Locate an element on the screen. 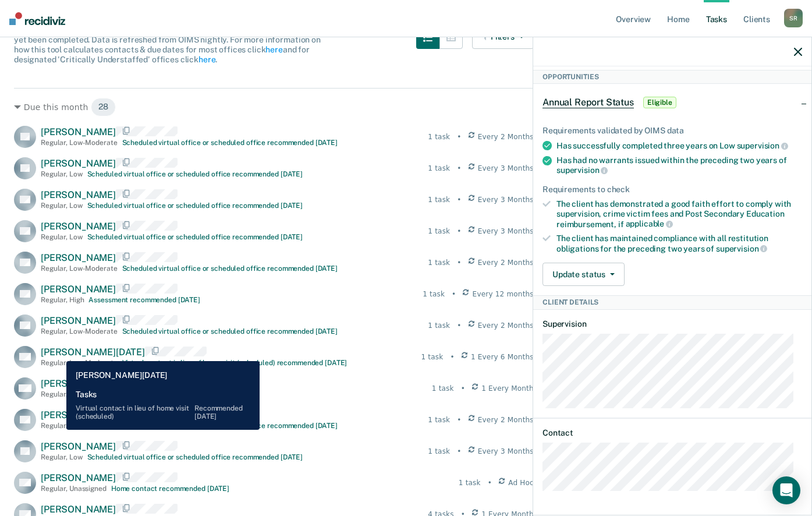  span: 1 Every Month is located at coordinates (508, 388).